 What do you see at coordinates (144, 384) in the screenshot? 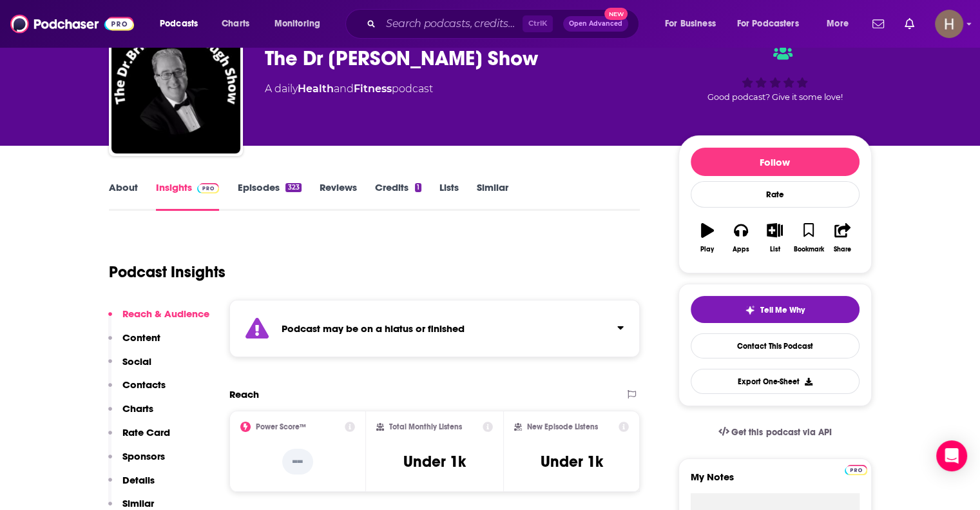
I see `p: Contacts` at bounding box center [144, 384].